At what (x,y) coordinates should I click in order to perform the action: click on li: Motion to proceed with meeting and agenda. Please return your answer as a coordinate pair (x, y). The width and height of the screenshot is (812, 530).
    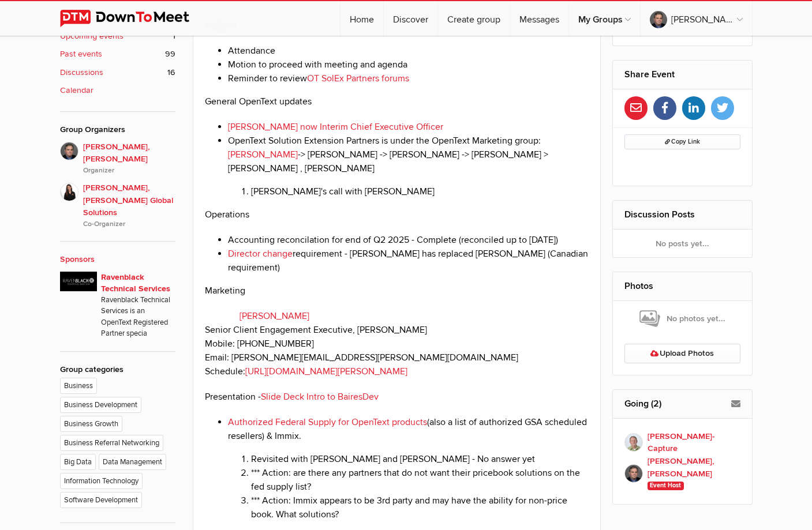
    Looking at the image, I should click on (409, 65).